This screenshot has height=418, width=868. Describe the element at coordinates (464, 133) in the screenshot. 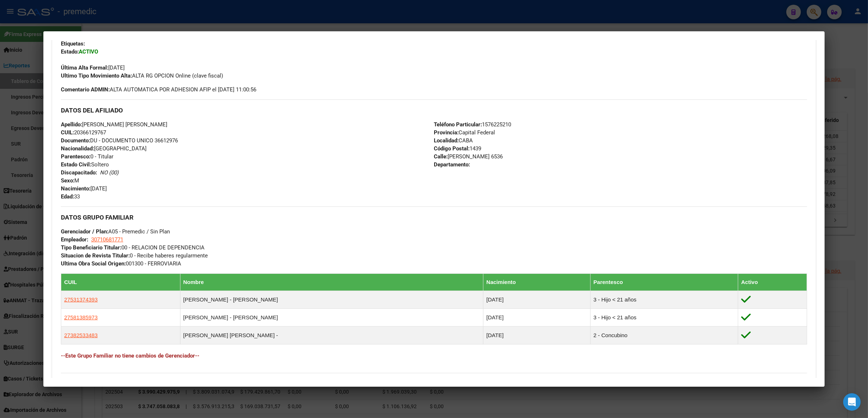

I see `span: Capital Federal` at that location.